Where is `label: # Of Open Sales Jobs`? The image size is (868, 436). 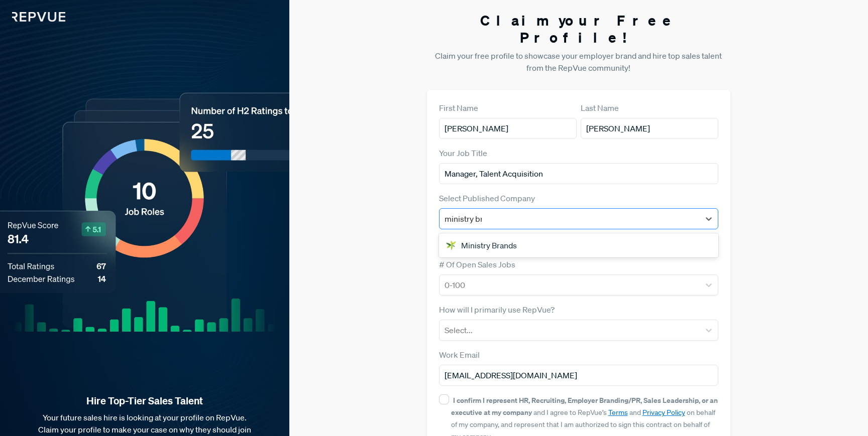
label: # Of Open Sales Jobs is located at coordinates (477, 264).